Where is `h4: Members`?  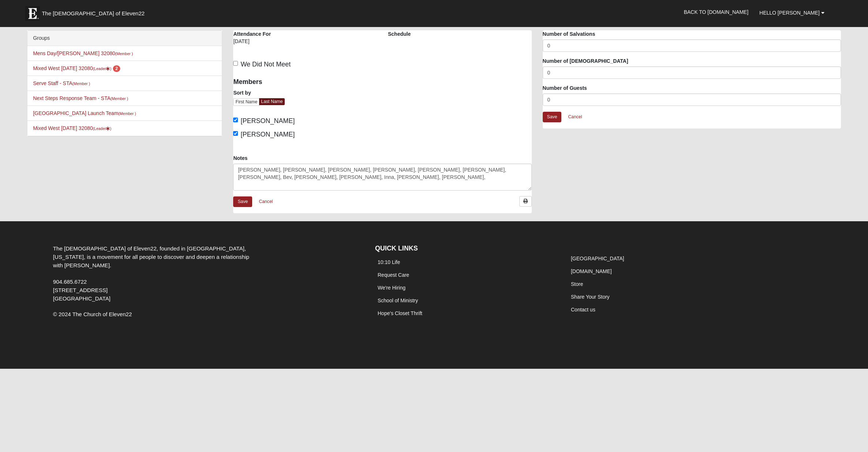
h4: Members is located at coordinates (305, 82).